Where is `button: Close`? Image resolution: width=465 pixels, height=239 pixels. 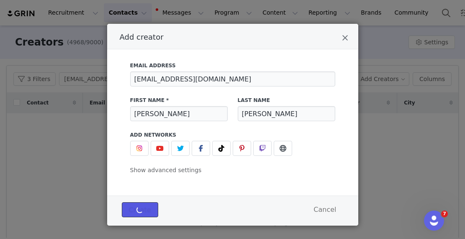 button: Close is located at coordinates (345, 39).